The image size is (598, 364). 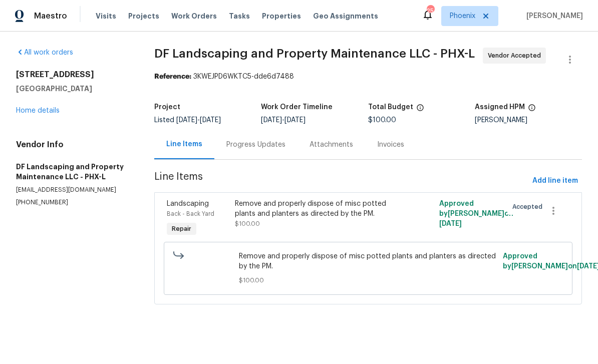 I want to click on span: DF Landscaping and Property Maintenance LLC - PHX-L, so click(x=315, y=54).